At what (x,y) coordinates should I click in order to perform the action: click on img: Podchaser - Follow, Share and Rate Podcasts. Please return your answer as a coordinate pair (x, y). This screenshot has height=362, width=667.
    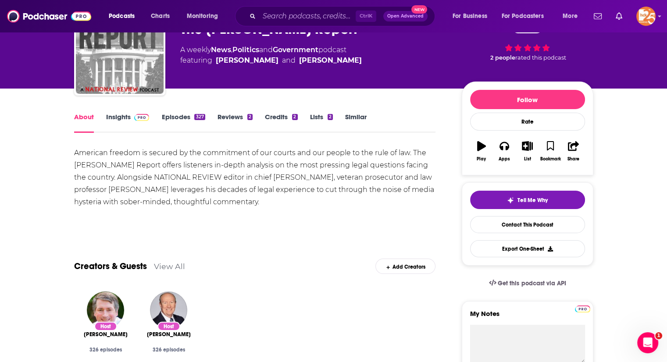
    Looking at the image, I should click on (49, 16).